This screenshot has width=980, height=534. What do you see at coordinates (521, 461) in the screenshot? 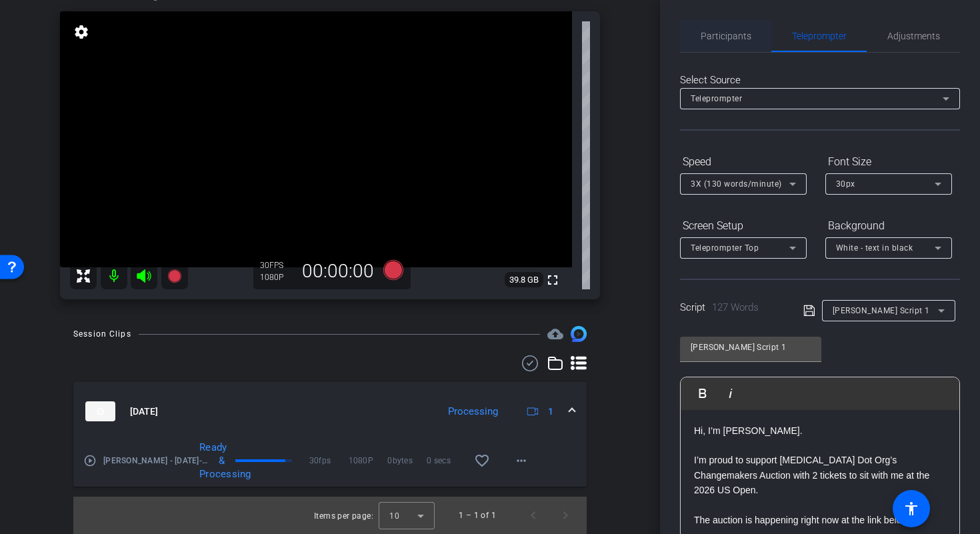
I see `mat-icon: more_horiz` at bounding box center [521, 461].